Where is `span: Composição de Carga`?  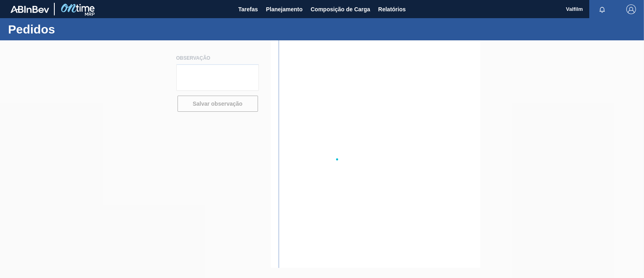 span: Composição de Carga is located at coordinates (341, 9).